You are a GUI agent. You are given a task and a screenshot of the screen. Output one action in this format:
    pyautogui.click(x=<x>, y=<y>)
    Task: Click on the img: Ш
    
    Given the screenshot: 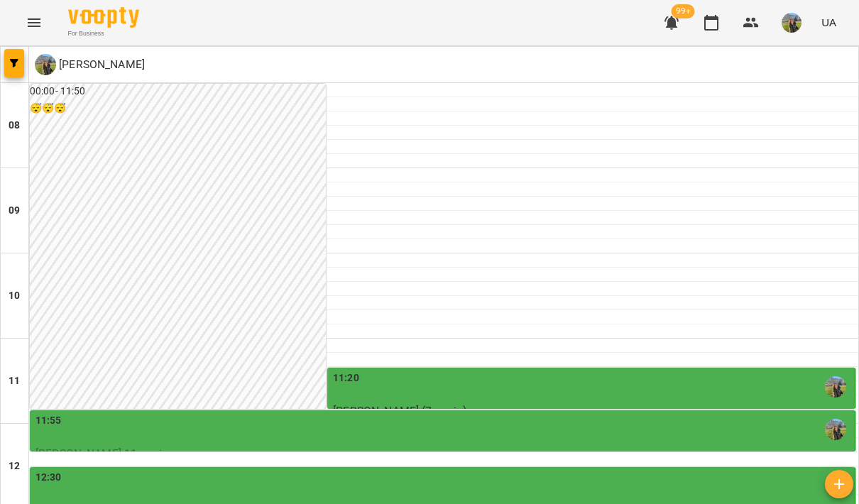 What is the action you would take?
    pyautogui.click(x=46, y=65)
    